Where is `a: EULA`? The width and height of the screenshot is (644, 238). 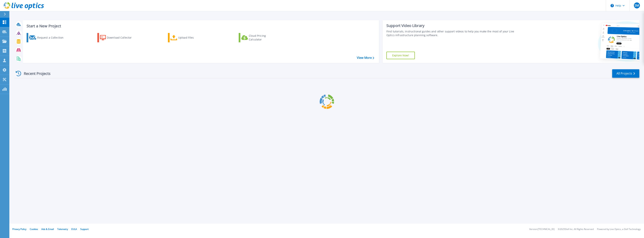
a: EULA is located at coordinates (74, 229).